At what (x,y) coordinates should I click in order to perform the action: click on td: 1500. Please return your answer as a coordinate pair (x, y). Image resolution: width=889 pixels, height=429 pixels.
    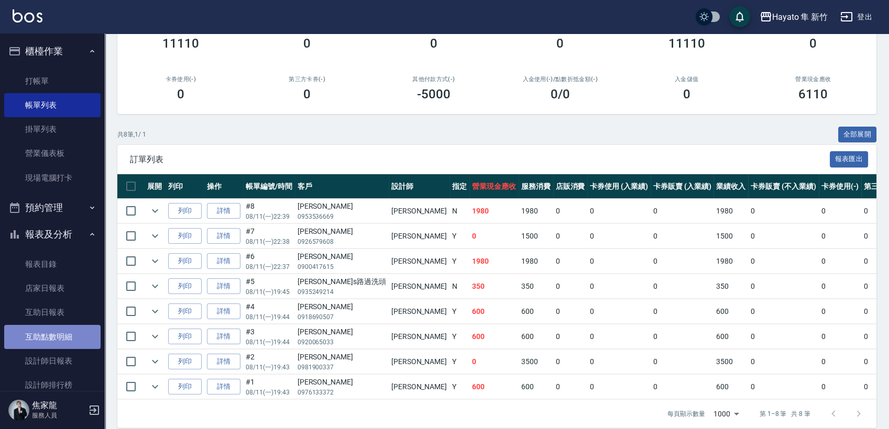
    Looking at the image, I should click on (730, 236).